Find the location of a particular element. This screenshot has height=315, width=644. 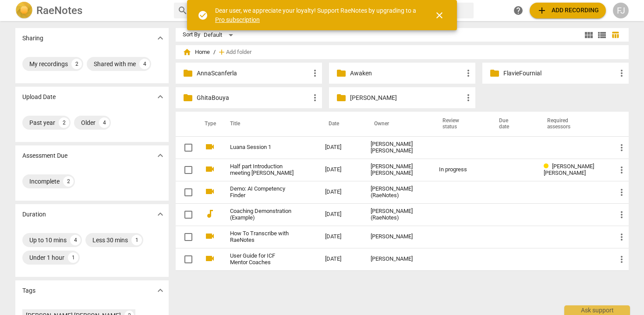

th: Review status is located at coordinates (460, 124).